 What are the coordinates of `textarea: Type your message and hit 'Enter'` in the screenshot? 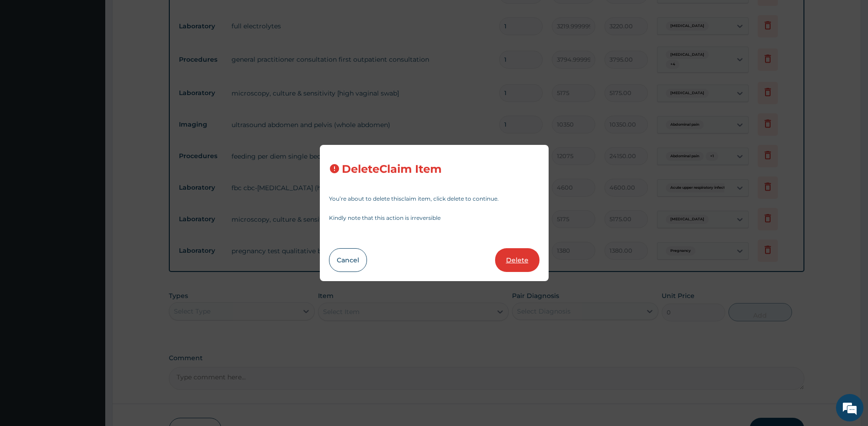 It's located at (89, 266).